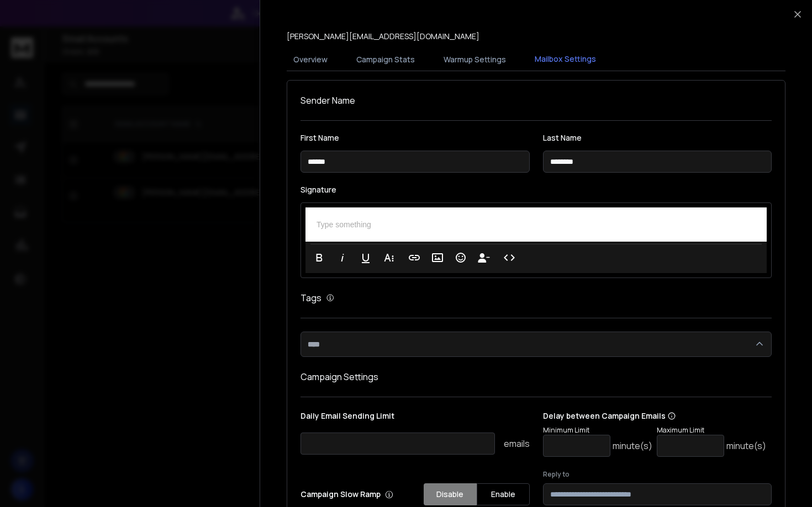 This screenshot has width=812, height=507. What do you see at coordinates (365, 258) in the screenshot?
I see `button: Underline (⌘U)` at bounding box center [365, 258].